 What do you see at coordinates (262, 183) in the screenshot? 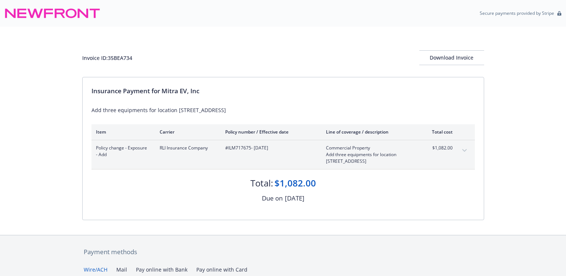
I see `div: Total:` at bounding box center [262, 183].